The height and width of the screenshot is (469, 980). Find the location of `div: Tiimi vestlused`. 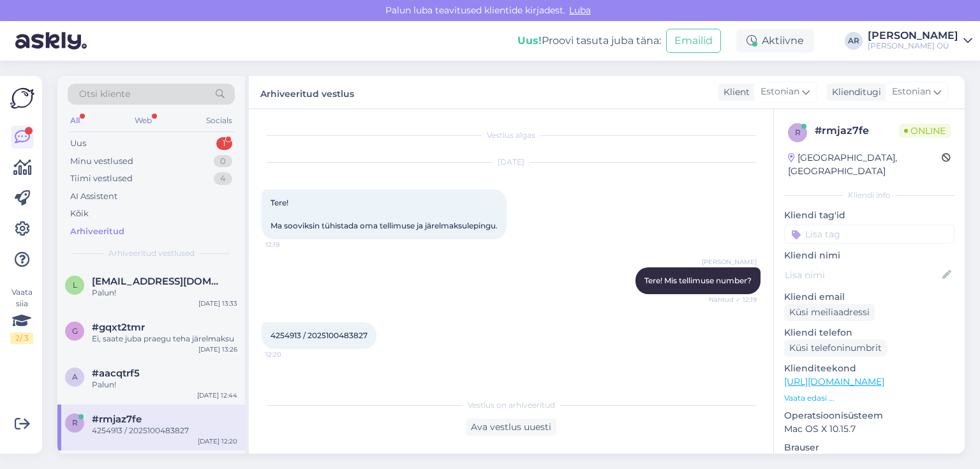

div: Tiimi vestlused is located at coordinates (102, 179).